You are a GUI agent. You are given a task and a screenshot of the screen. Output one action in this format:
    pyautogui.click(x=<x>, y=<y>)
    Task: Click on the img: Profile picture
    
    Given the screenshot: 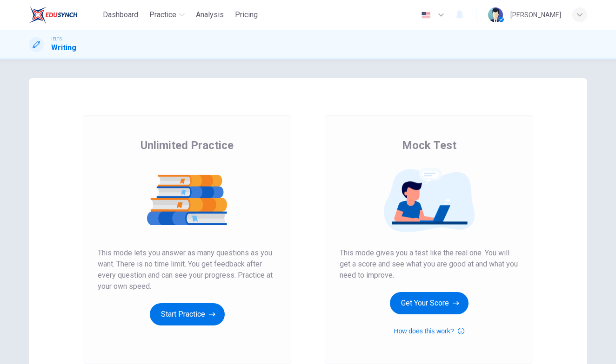 What is the action you would take?
    pyautogui.click(x=496, y=15)
    